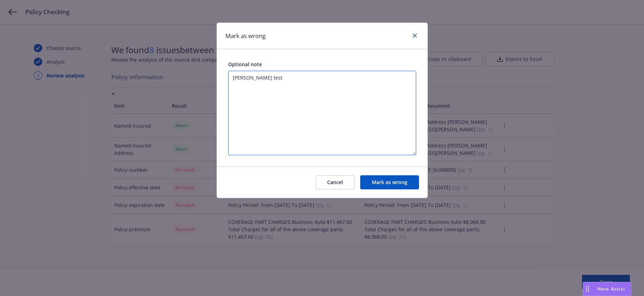 The image size is (644, 296). What do you see at coordinates (335, 182) in the screenshot?
I see `button: Cancel` at bounding box center [335, 182].